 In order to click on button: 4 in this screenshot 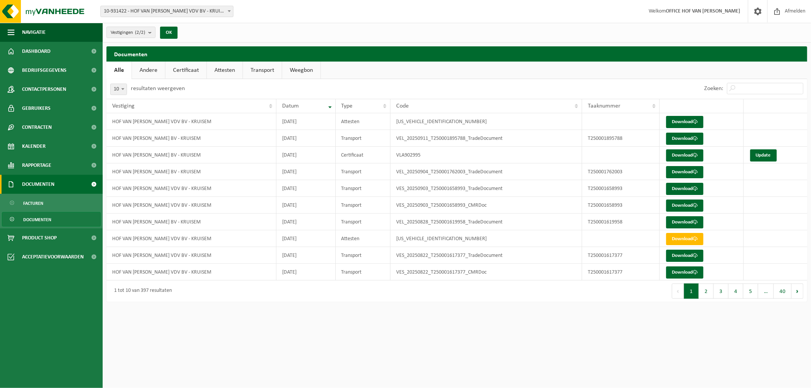, I will do `click(736, 291)`.